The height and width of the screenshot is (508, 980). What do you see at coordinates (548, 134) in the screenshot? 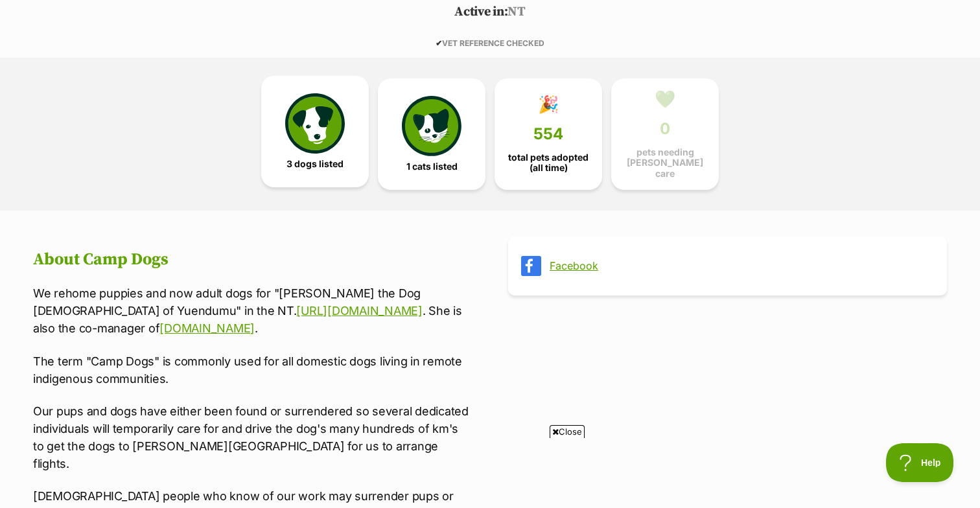
I see `a: 🎉 554 total pets adopted (all time)` at bounding box center [548, 134].